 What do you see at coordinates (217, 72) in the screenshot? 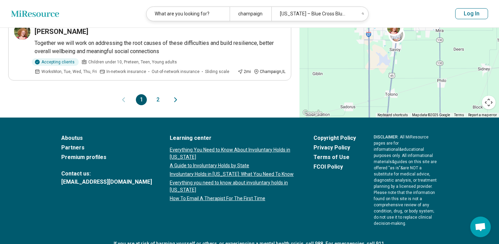
I see `span: Sliding scale` at bounding box center [217, 72].